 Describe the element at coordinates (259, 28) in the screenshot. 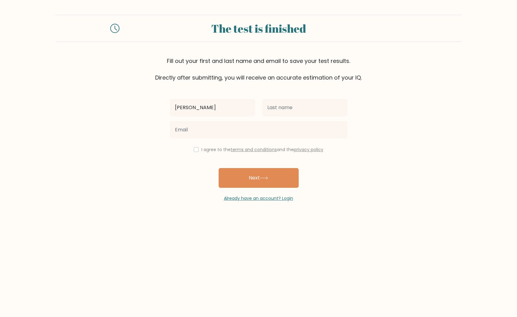

I see `div: The test is finished` at that location.